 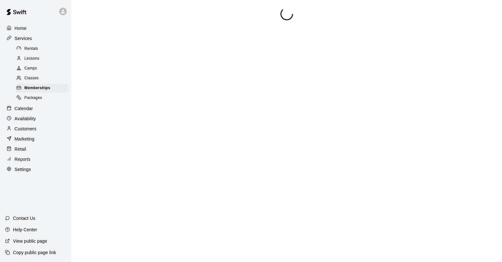 What do you see at coordinates (24, 139) in the screenshot?
I see `p: Marketing` at bounding box center [24, 139].